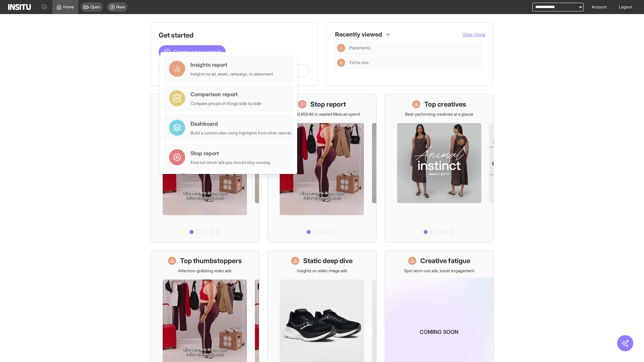 The image size is (644, 362). What do you see at coordinates (192, 52) in the screenshot?
I see `button: Create a new report` at bounding box center [192, 52].